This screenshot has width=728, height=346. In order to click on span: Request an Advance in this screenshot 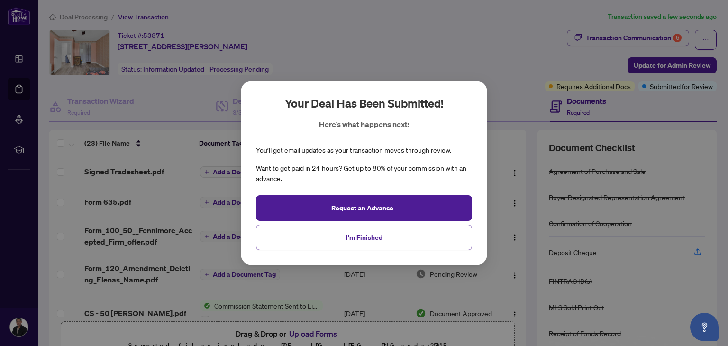, I will do `click(362, 208)`.